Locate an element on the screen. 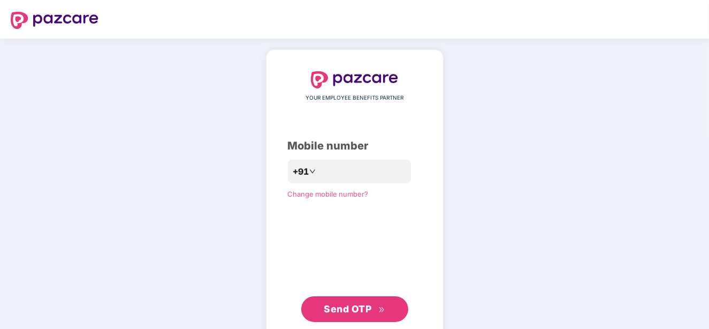  div: Mobile number is located at coordinates (355, 146).